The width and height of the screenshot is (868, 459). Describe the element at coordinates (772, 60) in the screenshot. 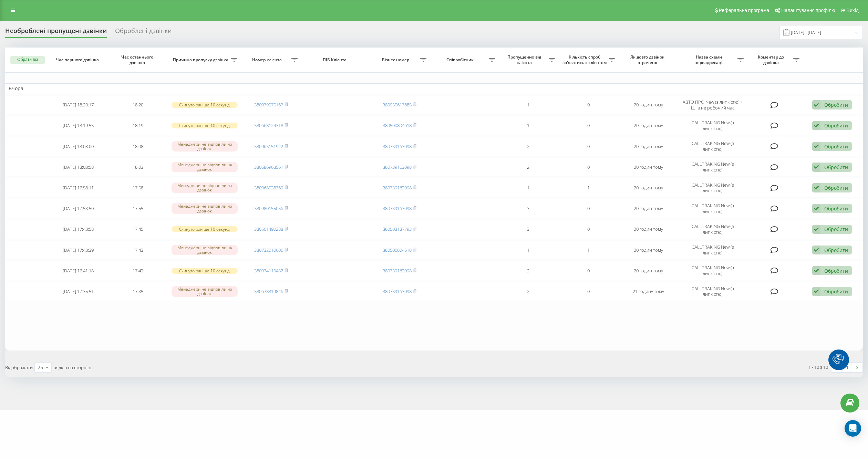

I see `span: Коментар до дзвінка` at that location.